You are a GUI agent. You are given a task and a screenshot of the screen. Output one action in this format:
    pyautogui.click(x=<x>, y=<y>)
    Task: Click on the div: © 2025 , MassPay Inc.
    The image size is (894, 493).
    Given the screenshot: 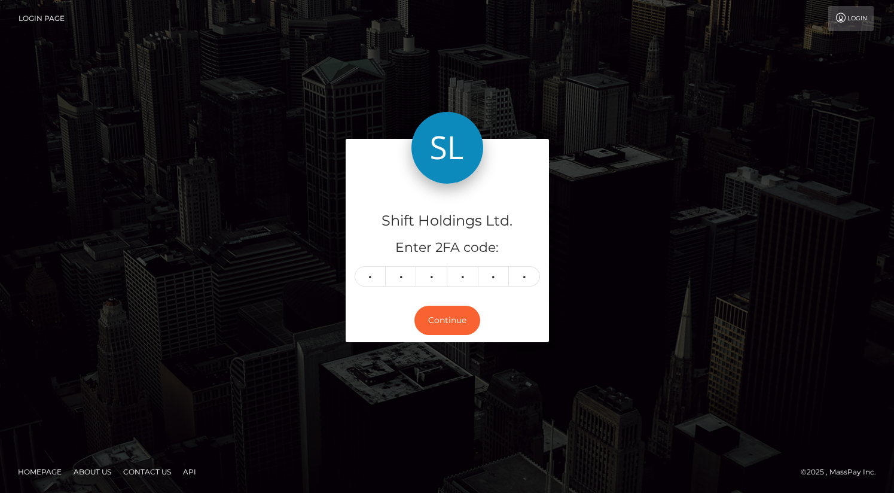 What is the action you would take?
    pyautogui.click(x=842, y=472)
    